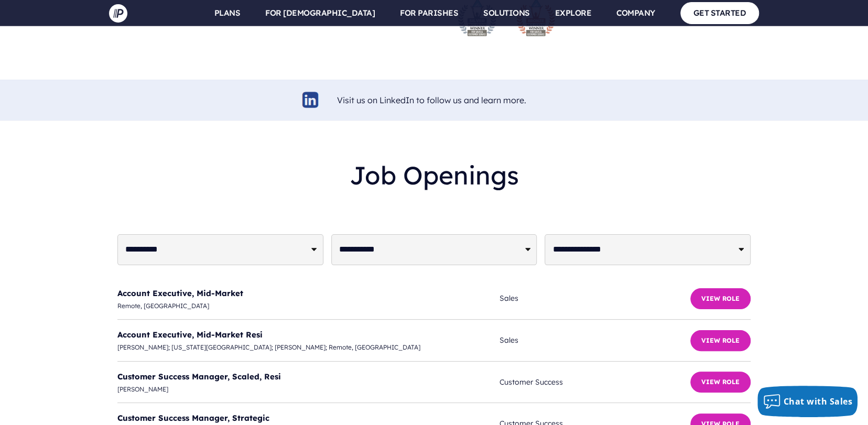  What do you see at coordinates (818, 402) in the screenshot?
I see `span: Chat with Sales` at bounding box center [818, 402].